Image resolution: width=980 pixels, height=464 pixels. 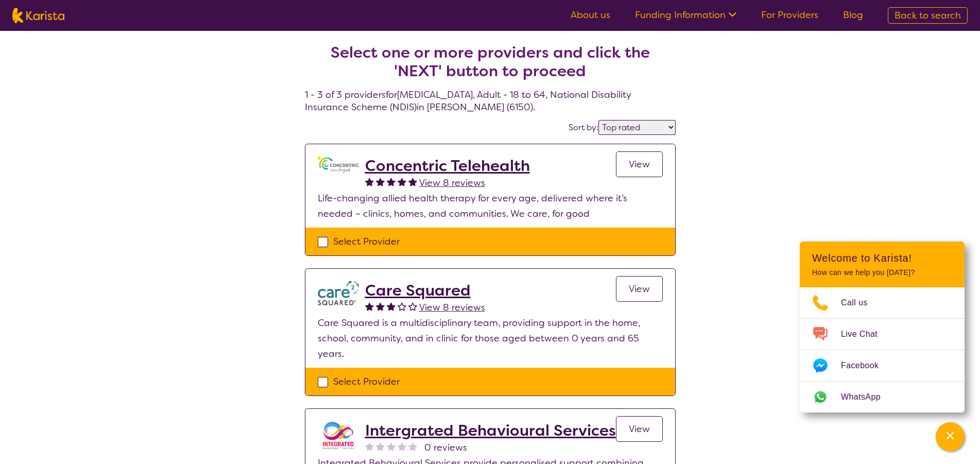 I want to click on img: lmmxwvha0bjqhp7lwnjr.png, so click(x=338, y=436).